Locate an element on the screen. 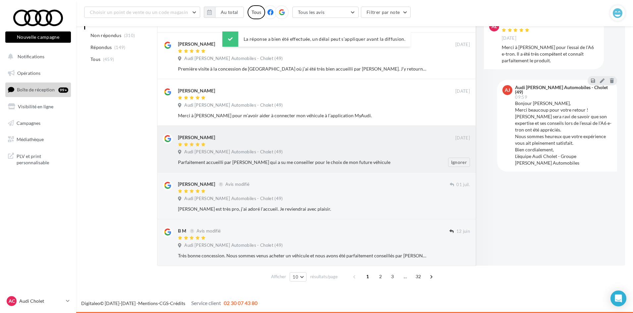 The height and width of the screenshot is (313, 633). span: 01 juil. is located at coordinates (463, 185).